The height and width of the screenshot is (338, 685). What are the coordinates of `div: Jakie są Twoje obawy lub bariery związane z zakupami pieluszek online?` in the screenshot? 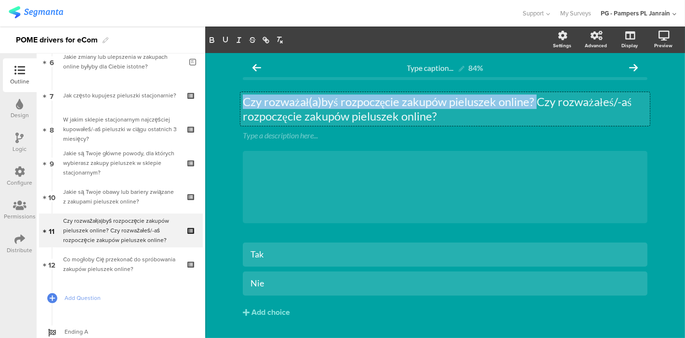 It's located at (120, 197).